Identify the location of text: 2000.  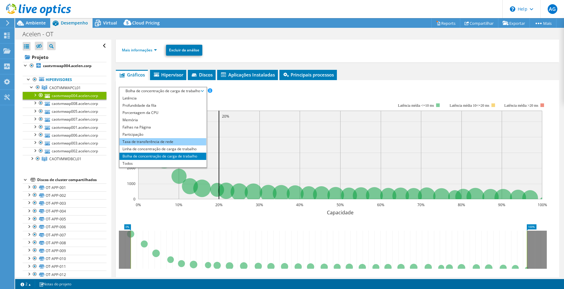
(131, 168).